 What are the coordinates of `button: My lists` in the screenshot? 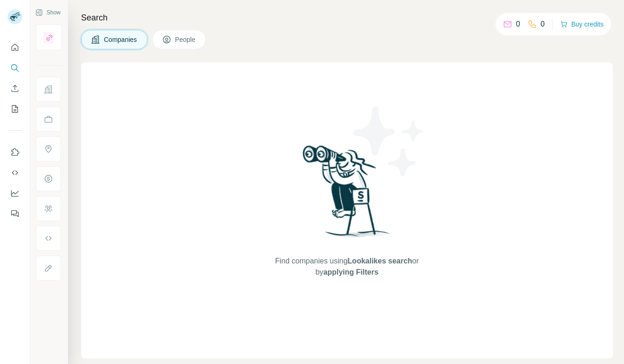 It's located at (15, 109).